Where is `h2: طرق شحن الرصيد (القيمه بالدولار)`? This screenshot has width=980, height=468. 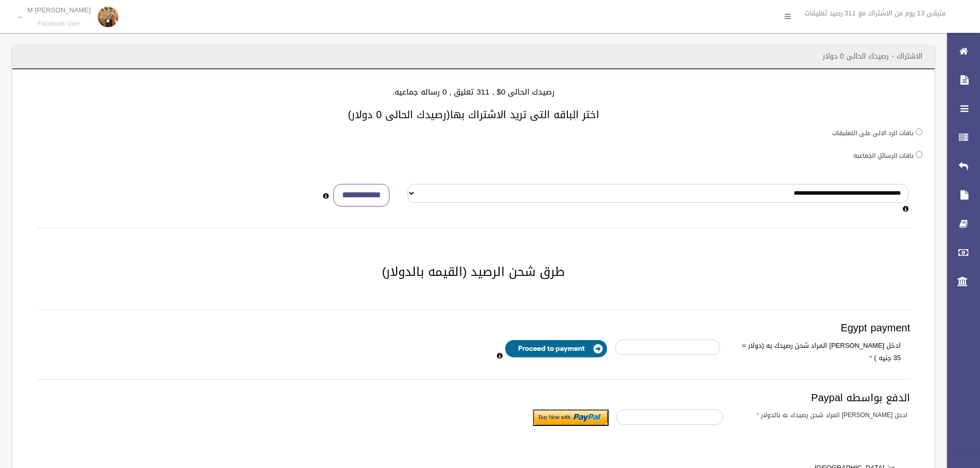 h2: طرق شحن الرصيد (القيمه بالدولار) is located at coordinates (474, 272).